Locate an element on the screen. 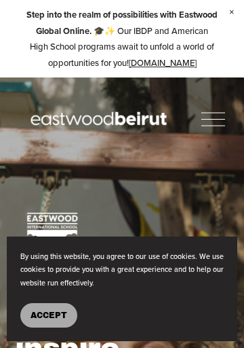 This screenshot has width=244, height=348. img: EastwoodIS Global Site is located at coordinates (101, 119).